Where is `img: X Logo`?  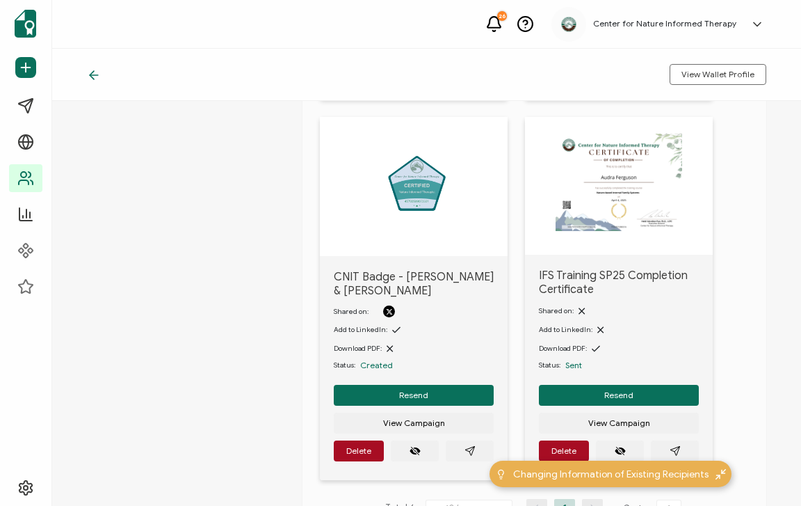 img: X Logo is located at coordinates (389, 312).